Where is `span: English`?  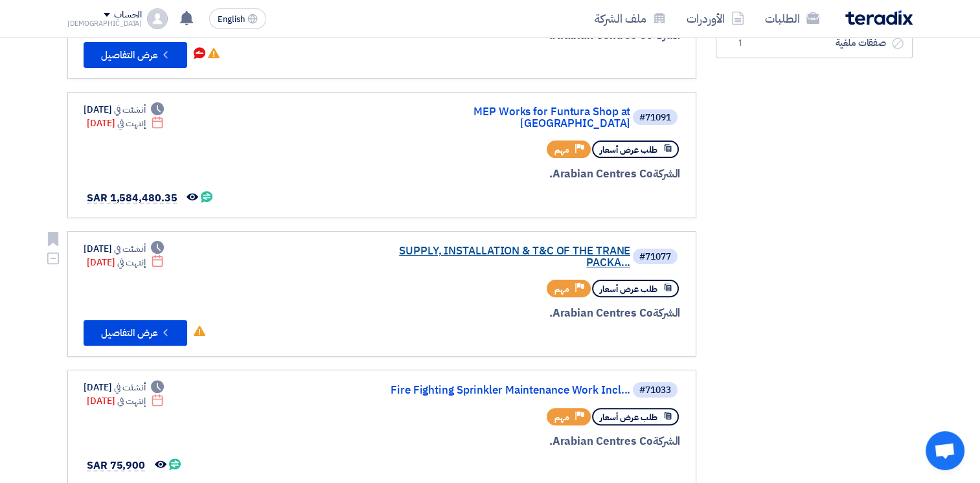
span: English is located at coordinates (231, 20).